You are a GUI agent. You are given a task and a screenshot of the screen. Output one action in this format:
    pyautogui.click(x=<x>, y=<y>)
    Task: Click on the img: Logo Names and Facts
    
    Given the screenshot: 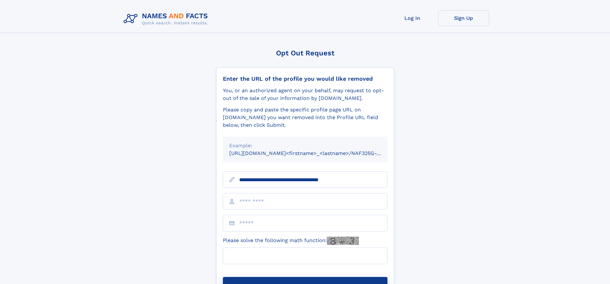 What is the action you would take?
    pyautogui.click(x=167, y=19)
    